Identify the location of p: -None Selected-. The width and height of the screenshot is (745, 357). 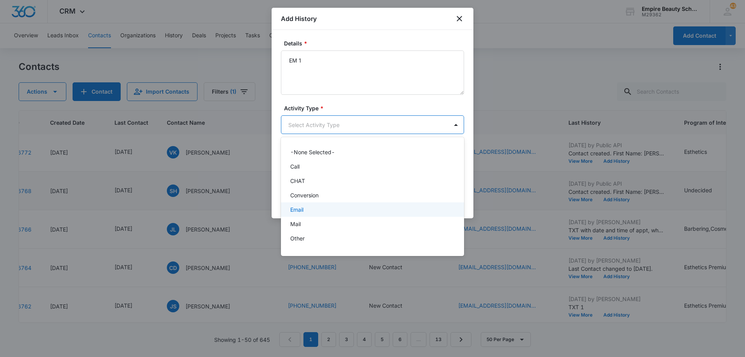
(313, 152).